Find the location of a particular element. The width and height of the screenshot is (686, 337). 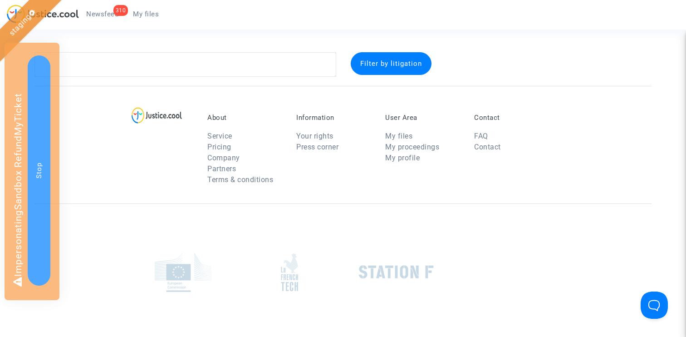

img: french_tech.png is located at coordinates (289, 272).